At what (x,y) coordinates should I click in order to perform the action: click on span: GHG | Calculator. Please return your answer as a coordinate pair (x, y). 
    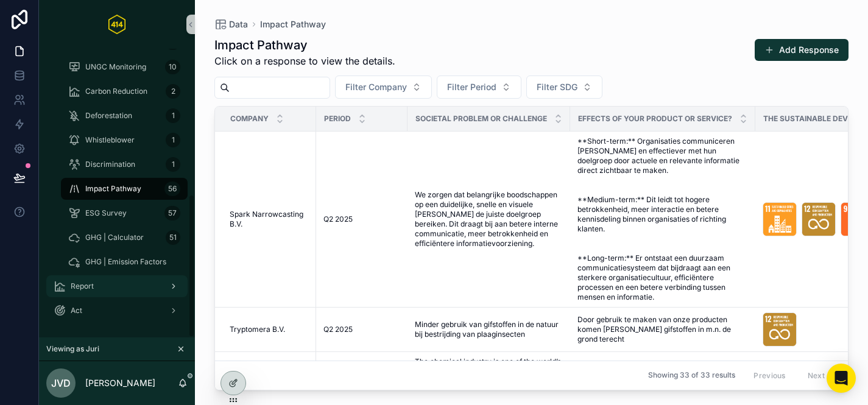
    Looking at the image, I should click on (115, 237).